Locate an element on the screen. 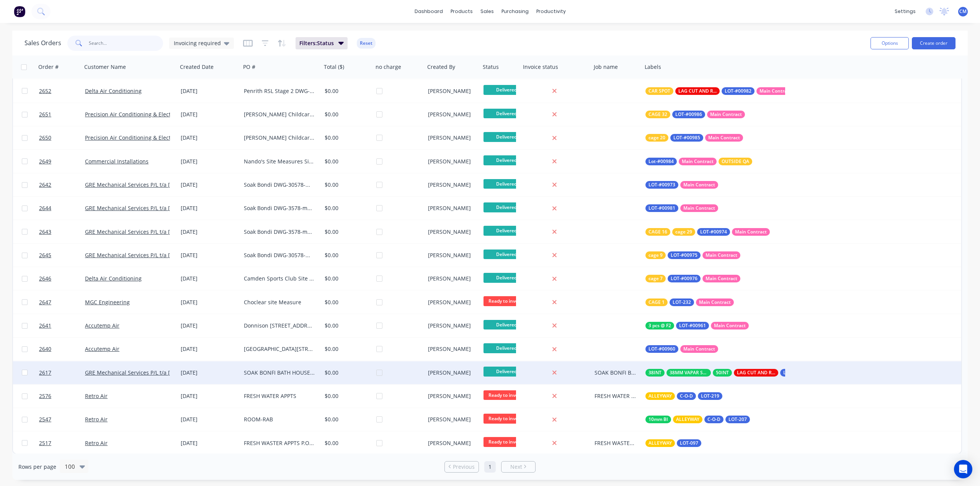  span: cage 20 is located at coordinates (657, 138).